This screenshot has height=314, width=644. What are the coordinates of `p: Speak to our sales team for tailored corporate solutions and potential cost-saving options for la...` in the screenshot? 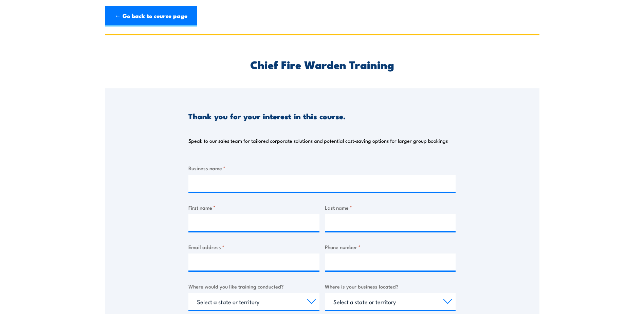 It's located at (318, 141).